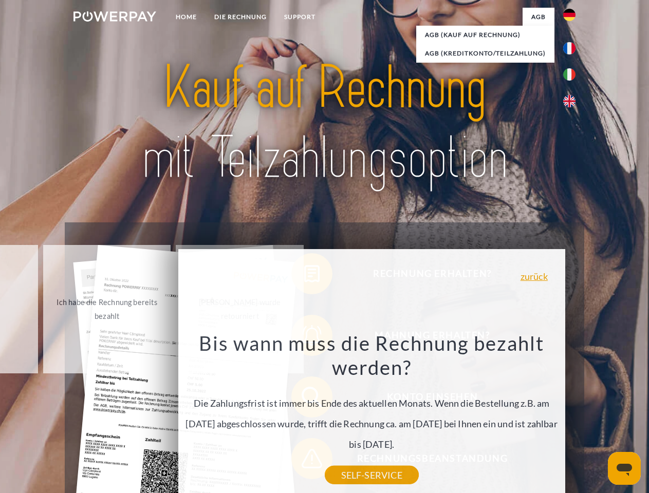 The width and height of the screenshot is (649, 493). Describe the element at coordinates (115, 16) in the screenshot. I see `img: logo-powerpay-white.svg` at that location.